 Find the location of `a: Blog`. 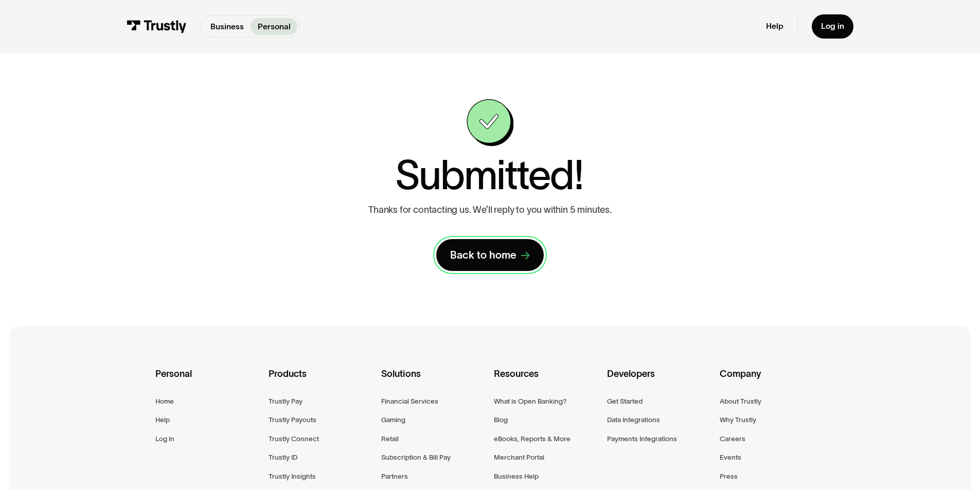

a: Blog is located at coordinates (501, 420).